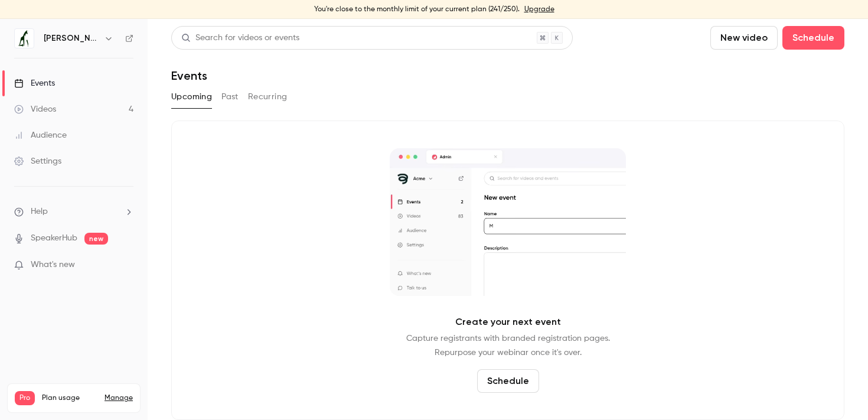 The width and height of the screenshot is (868, 420). Describe the element at coordinates (508, 321) in the screenshot. I see `p: Create your next event` at that location.